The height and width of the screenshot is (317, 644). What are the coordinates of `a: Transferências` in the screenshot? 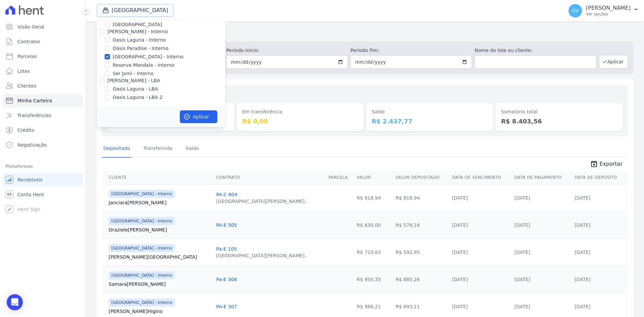 It's located at (43, 115).